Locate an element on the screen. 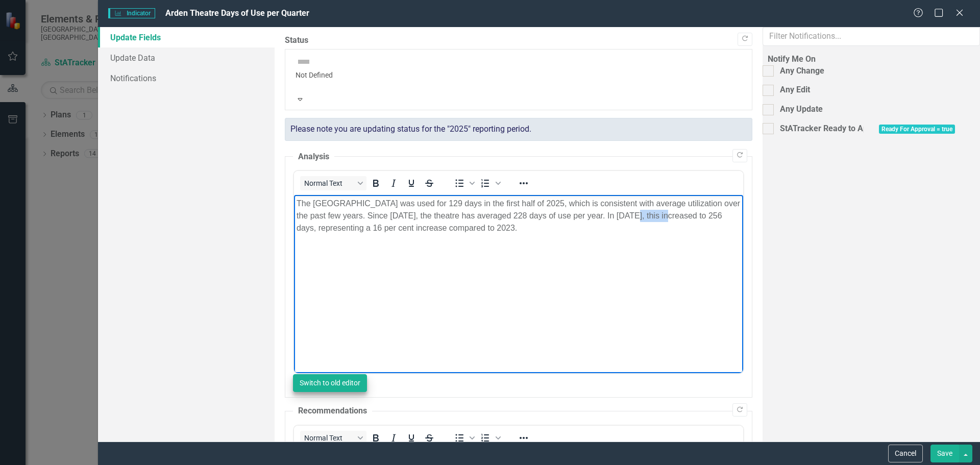  button: Switch to old editor is located at coordinates (330, 383).